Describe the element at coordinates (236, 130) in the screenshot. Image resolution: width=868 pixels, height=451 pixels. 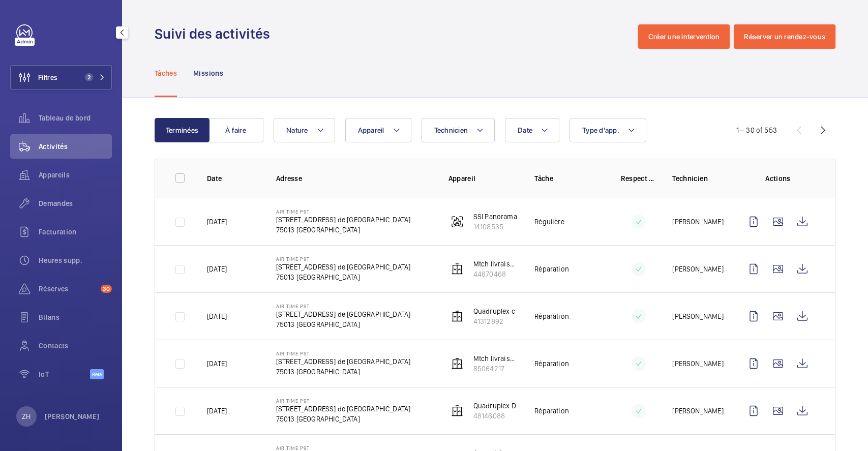
I see `button: À faire` at that location.